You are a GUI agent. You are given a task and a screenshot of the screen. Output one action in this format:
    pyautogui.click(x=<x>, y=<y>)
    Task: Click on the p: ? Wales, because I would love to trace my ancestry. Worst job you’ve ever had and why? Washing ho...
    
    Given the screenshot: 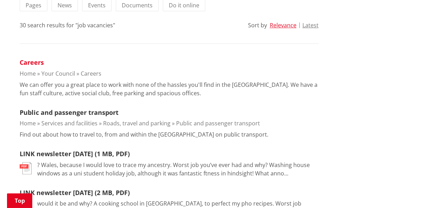 What is the action you would take?
    pyautogui.click(x=178, y=169)
    